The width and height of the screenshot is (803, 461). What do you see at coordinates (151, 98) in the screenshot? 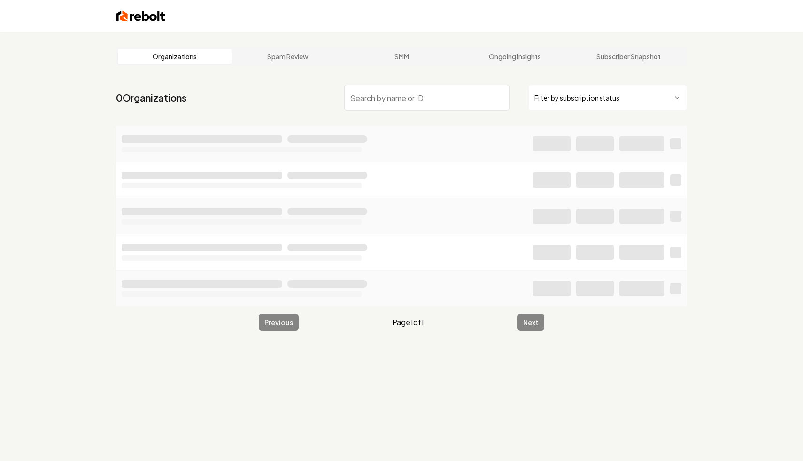
I see `a: 0Organizations` at bounding box center [151, 98].